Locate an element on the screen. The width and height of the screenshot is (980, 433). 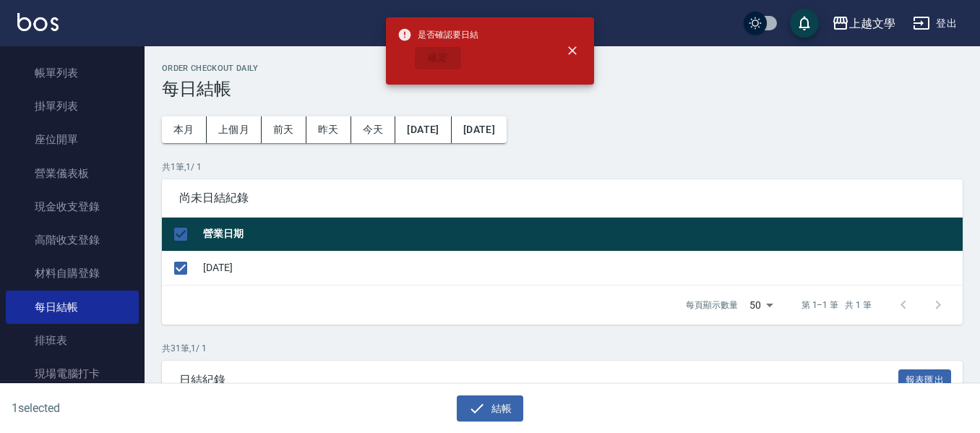
a: 掛單列表 is located at coordinates (72, 106).